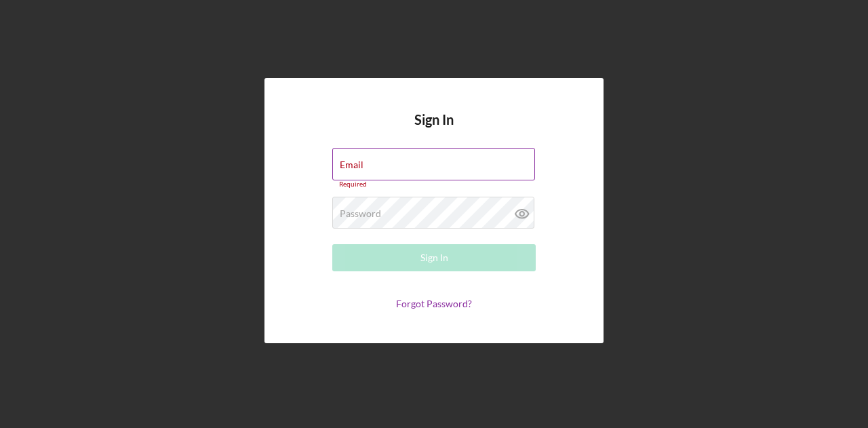  I want to click on label: Password, so click(360, 214).